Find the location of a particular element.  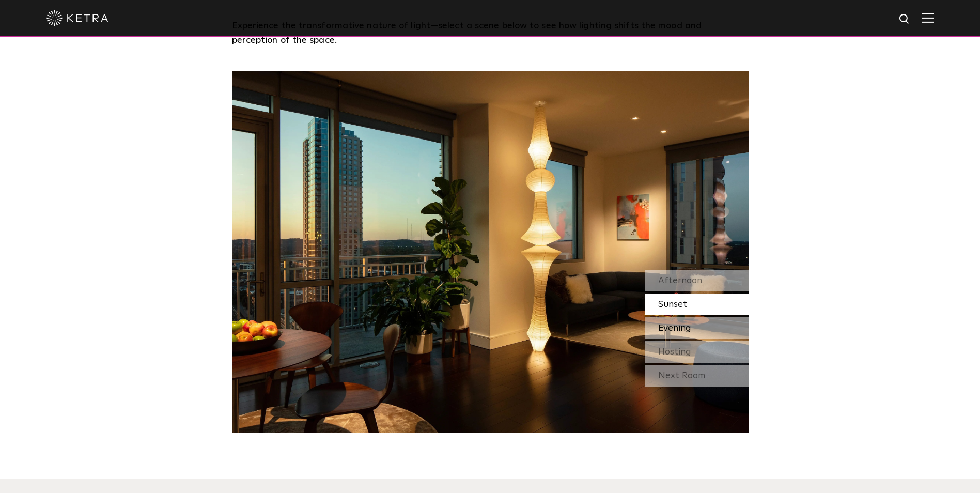

img: Hamburger%20Nav.svg is located at coordinates (928, 17).